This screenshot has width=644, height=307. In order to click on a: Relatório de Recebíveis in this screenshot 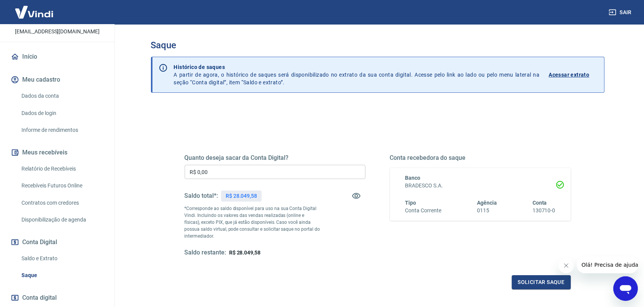, I will do `click(62, 169)`.